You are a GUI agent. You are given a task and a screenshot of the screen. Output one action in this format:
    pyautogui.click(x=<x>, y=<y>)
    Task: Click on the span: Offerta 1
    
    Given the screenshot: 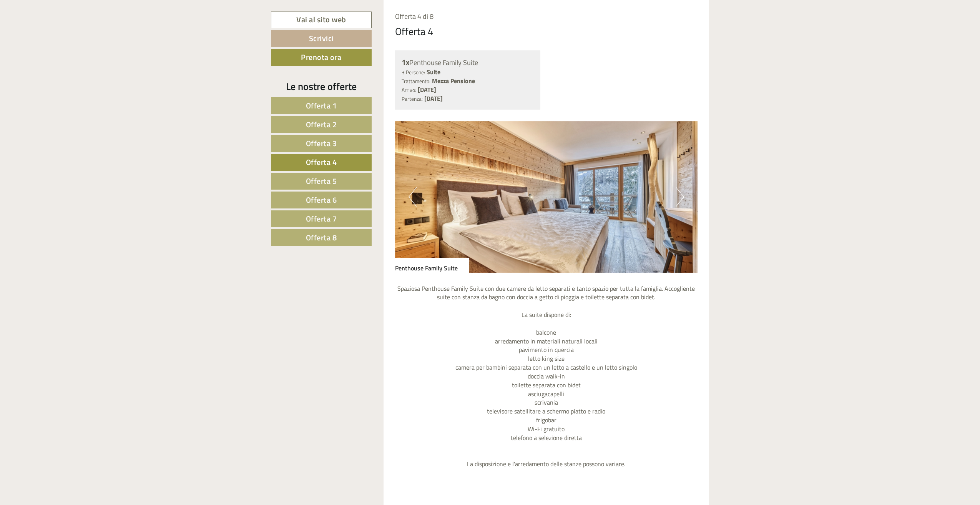 What is the action you would take?
    pyautogui.click(x=321, y=105)
    